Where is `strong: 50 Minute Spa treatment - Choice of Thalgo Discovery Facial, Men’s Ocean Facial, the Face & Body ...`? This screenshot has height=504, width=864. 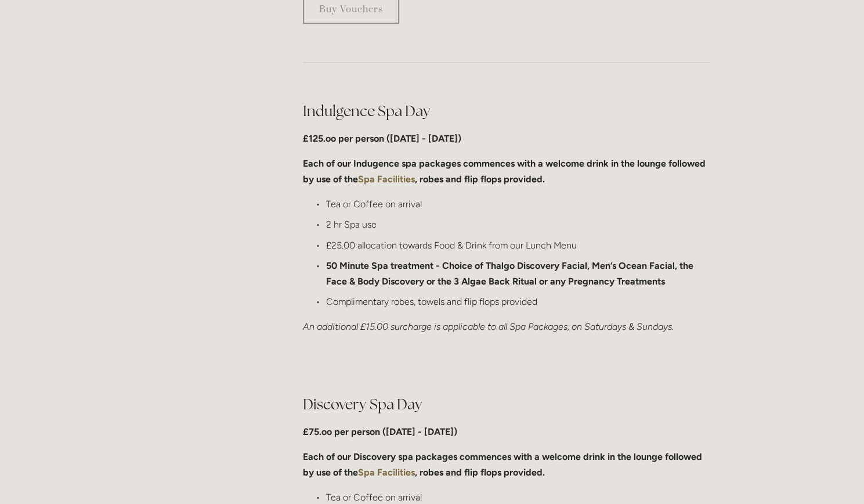
strong: 50 Minute Spa treatment - Choice of Thalgo Discovery Facial, Men’s Ocean Facial, the Face & Body ... is located at coordinates (511, 274).